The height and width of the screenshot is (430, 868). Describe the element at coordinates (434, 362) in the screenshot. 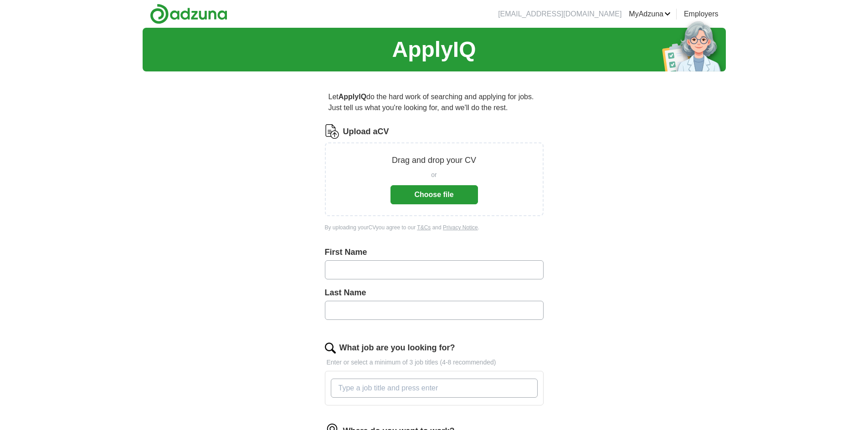

I see `p: Enter or select a minimum of 3 job titles (4-8 recommended)` at that location.